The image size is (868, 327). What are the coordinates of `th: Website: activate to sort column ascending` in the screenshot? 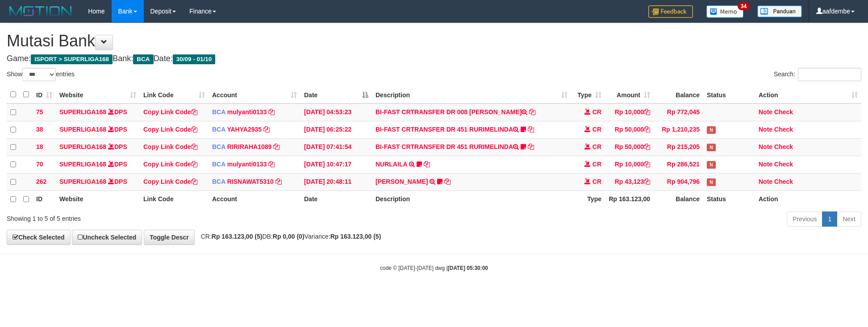 It's located at (98, 95).